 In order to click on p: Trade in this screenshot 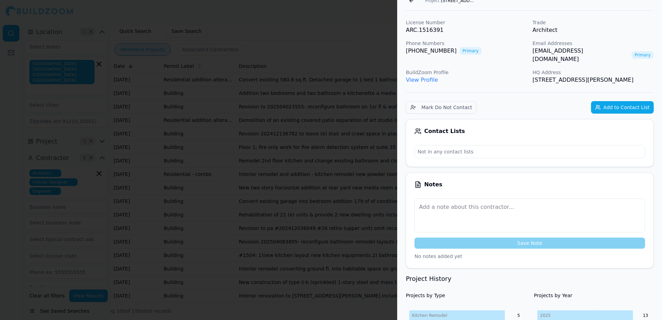, I will do `click(593, 23)`.